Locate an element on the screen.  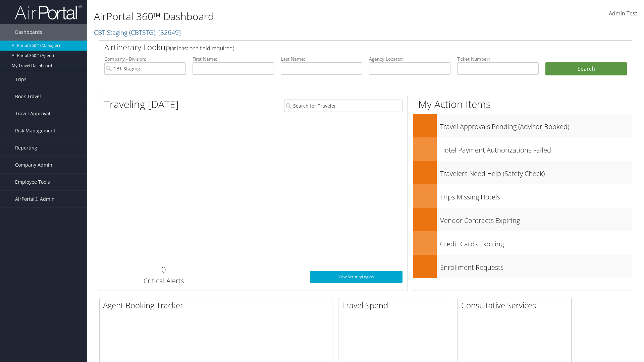
span: AirPortal® Admin is located at coordinates (35, 199).